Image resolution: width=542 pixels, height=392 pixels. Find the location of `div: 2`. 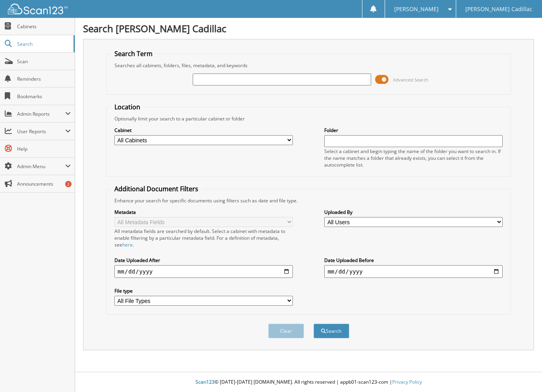

div: 2 is located at coordinates (68, 184).